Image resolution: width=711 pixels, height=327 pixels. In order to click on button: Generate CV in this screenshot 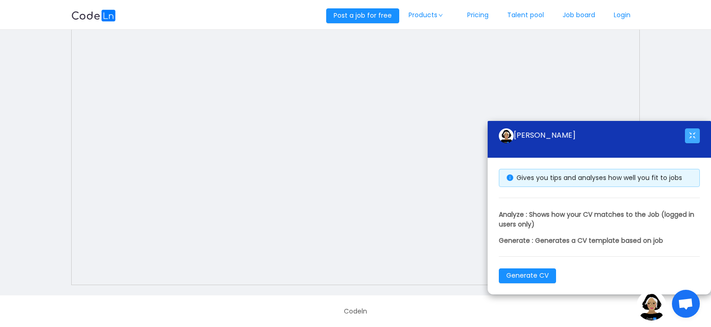, I will do `click(527, 276)`.